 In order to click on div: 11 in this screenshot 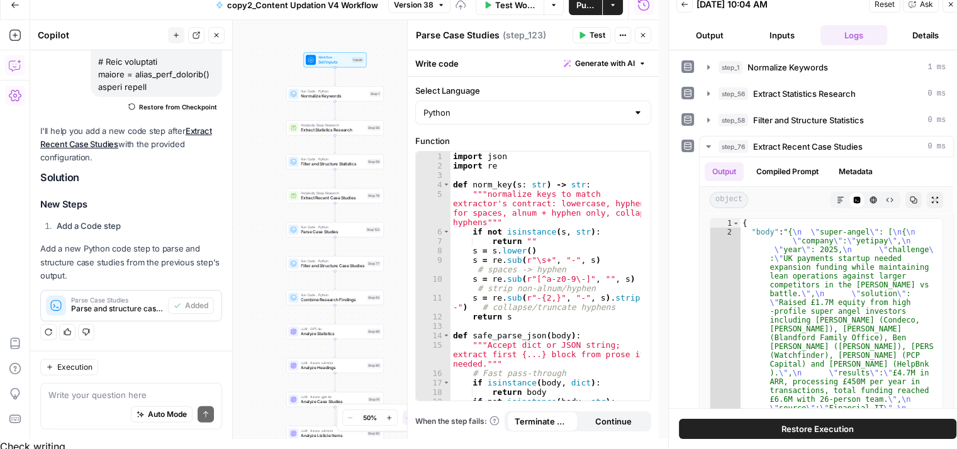, I will do `click(433, 303)`.